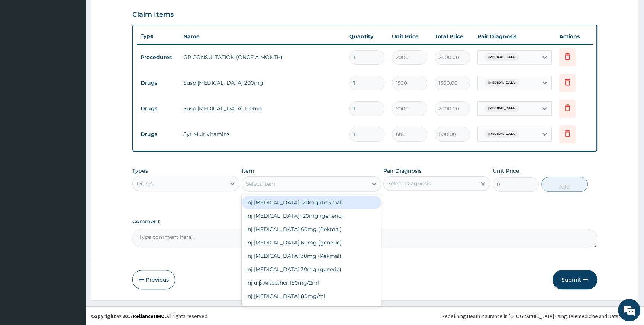 The height and width of the screenshot is (325, 644). I want to click on th: Total Price, so click(452, 36).